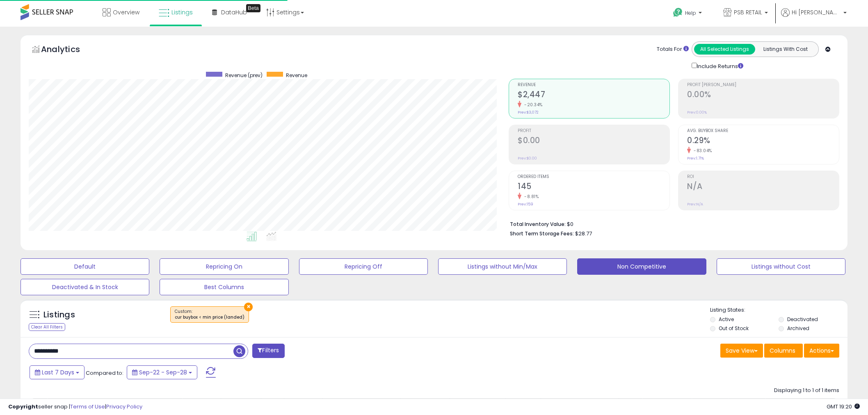  I want to click on li: $0, so click(671, 224).